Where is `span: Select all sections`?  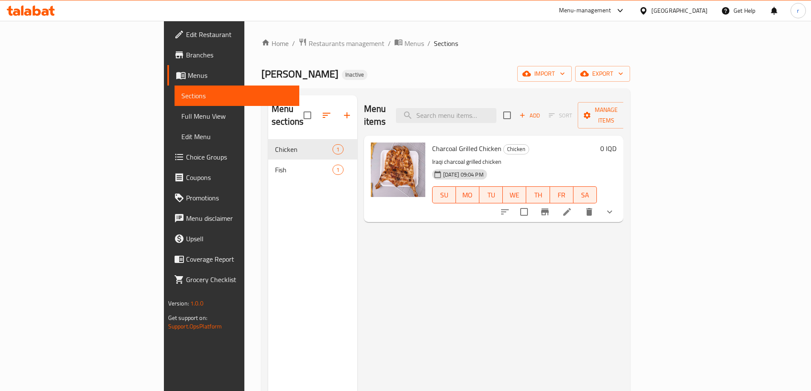 span: Select all sections is located at coordinates (307, 115).